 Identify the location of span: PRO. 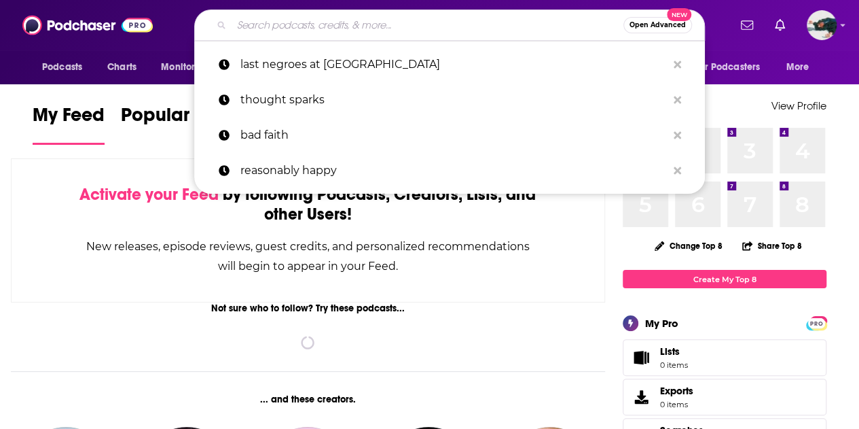
(816, 323).